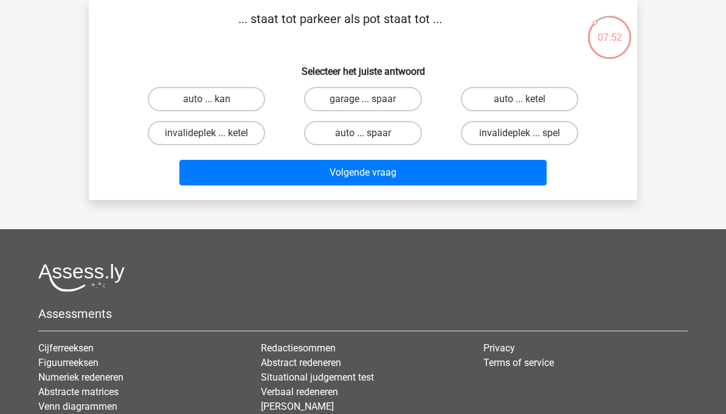 The height and width of the screenshot is (414, 726). What do you see at coordinates (340, 28) in the screenshot?
I see `p: ... staat tot parkeer als pot staat tot ...` at bounding box center [340, 28].